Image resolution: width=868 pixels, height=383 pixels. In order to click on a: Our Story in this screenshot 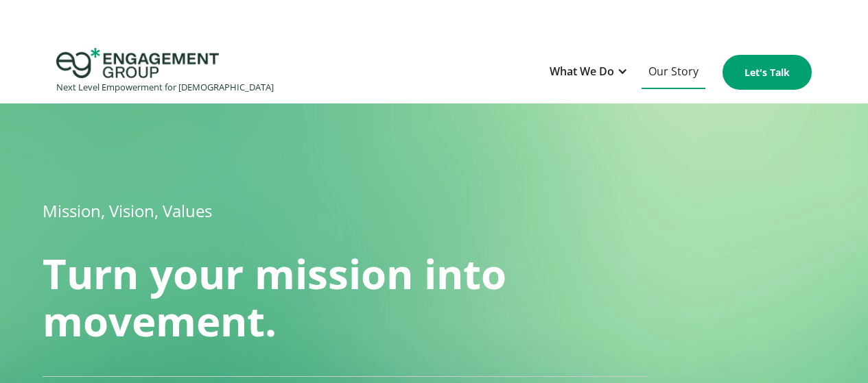, I will do `click(673, 72)`.